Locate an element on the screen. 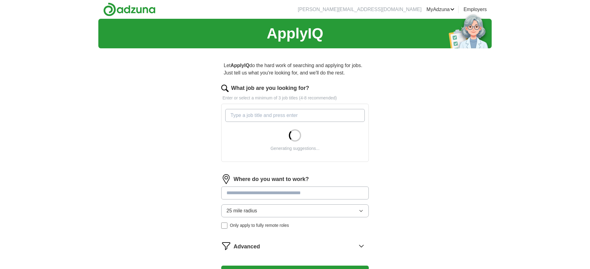  input: Only apply to fully remote roles is located at coordinates (224, 225).